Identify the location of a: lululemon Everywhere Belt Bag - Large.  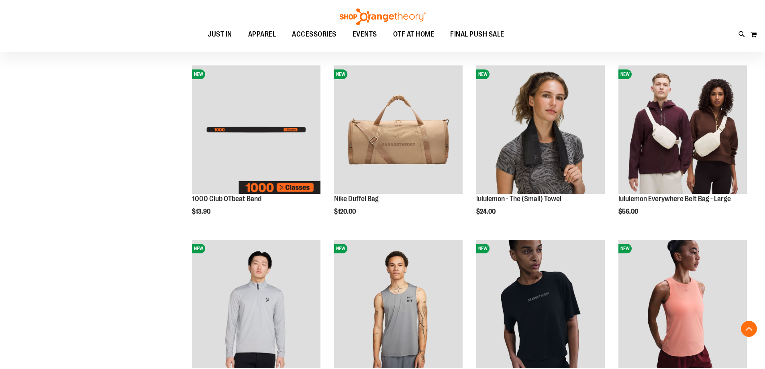
(675, 199).